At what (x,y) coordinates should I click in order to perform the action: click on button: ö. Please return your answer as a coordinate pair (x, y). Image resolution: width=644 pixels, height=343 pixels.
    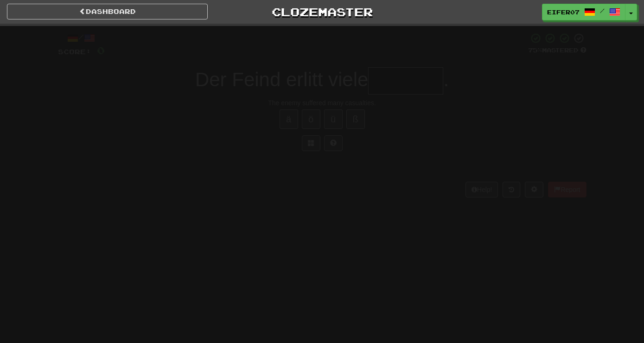
    Looking at the image, I should click on (311, 119).